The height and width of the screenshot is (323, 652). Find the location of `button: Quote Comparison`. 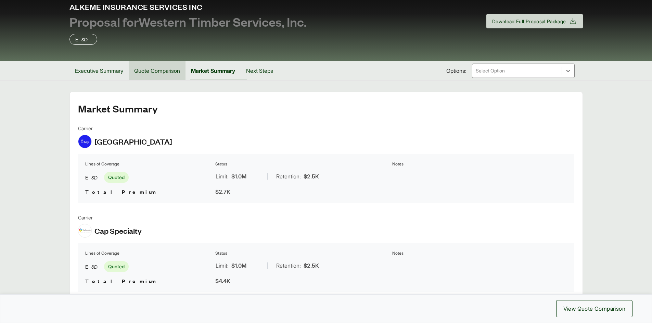

button: Quote Comparison is located at coordinates (157, 71).